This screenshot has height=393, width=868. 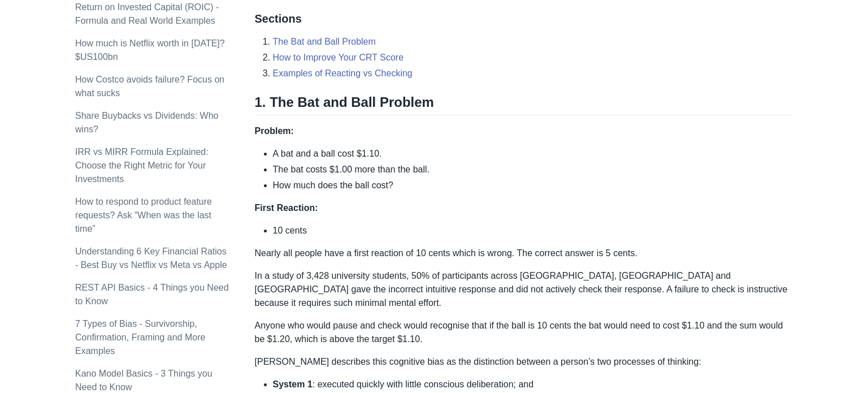 What do you see at coordinates (142, 165) in the screenshot?
I see `a: IRR vs MIRR Formula Explained: Choose the Right Metric for Your Investments` at bounding box center [142, 165].